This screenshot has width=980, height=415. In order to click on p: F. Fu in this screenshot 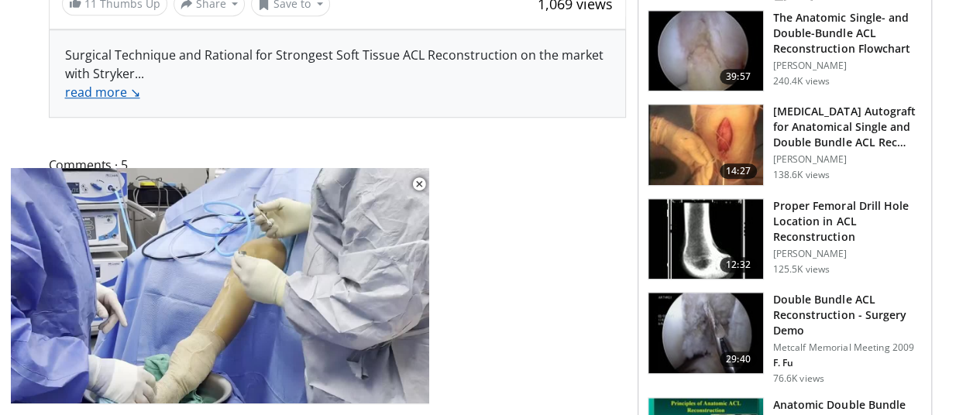, I will do `click(848, 363)`.